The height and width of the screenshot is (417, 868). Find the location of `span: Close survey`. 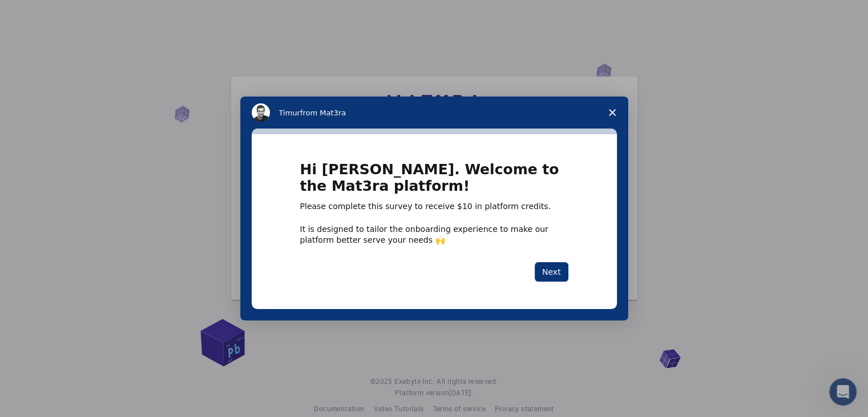

span: Close survey is located at coordinates (613, 113).